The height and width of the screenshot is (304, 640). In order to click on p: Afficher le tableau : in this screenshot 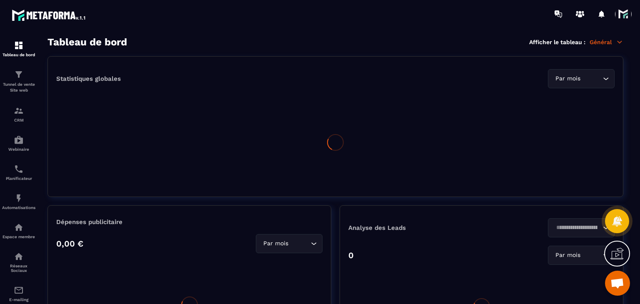, I will do `click(557, 42)`.